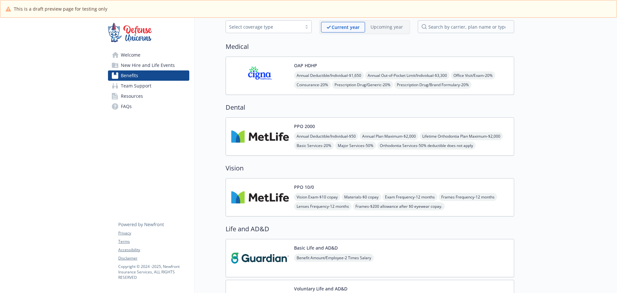 The height and width of the screenshot is (293, 617). What do you see at coordinates (312, 85) in the screenshot?
I see `span: Coinsurance - 20%` at bounding box center [312, 85].